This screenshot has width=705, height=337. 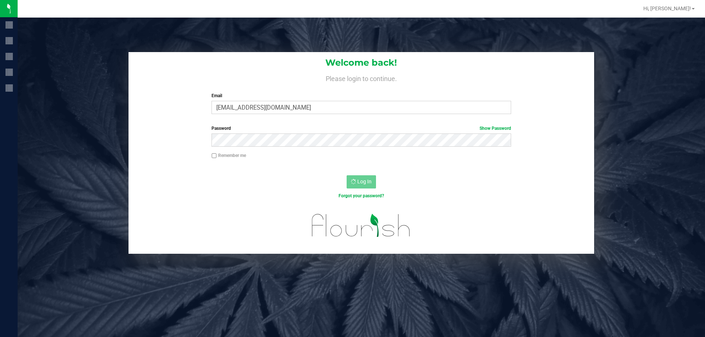 I want to click on img: flourish_logo.svg, so click(x=361, y=226).